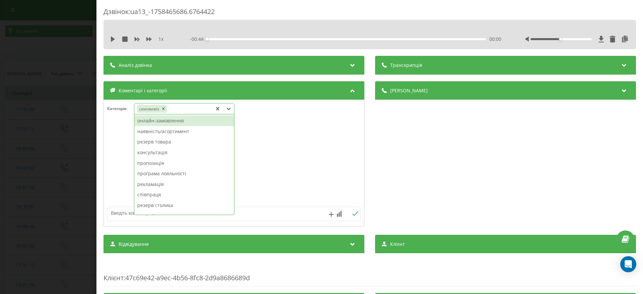 The image size is (643, 294). Describe the element at coordinates (628, 265) in the screenshot. I see `div: Open Intercom Messenger` at that location.